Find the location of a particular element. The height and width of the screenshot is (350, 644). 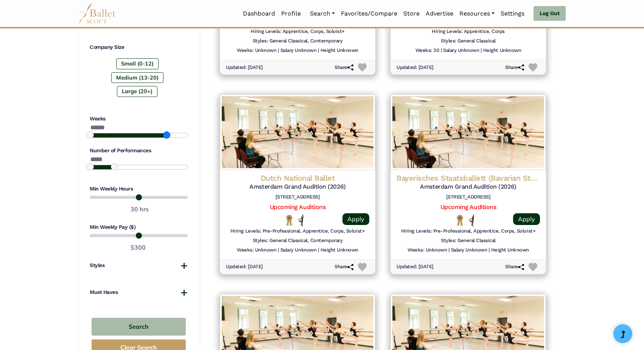

a: Settings is located at coordinates (512, 14).